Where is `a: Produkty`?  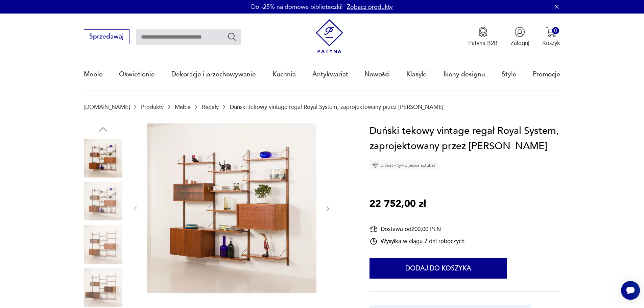 a: Produkty is located at coordinates (152, 107).